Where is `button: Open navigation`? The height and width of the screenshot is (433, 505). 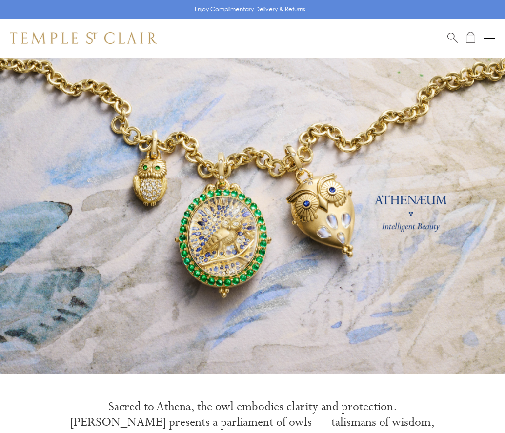 button: Open navigation is located at coordinates (489, 38).